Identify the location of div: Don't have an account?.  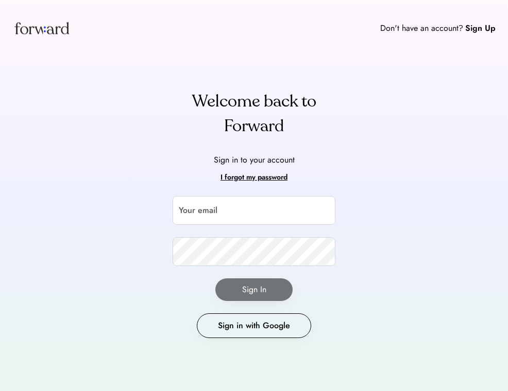
(421, 28).